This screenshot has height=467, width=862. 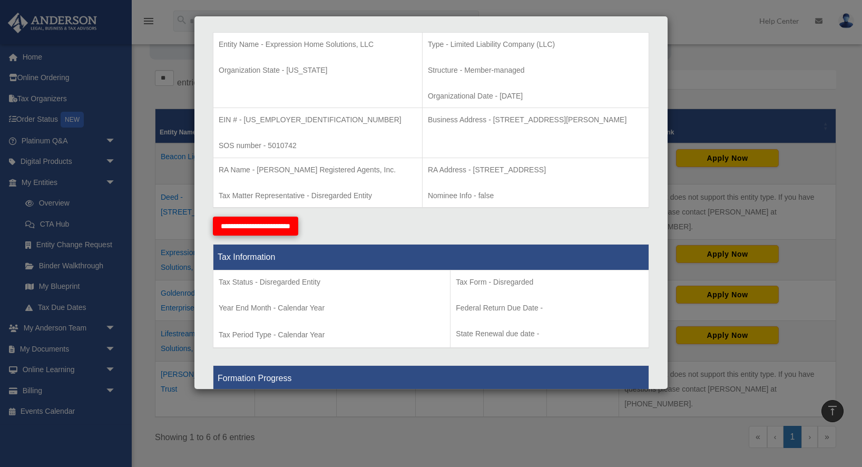 What do you see at coordinates (431, 257) in the screenshot?
I see `th: Tax Information` at bounding box center [431, 257].